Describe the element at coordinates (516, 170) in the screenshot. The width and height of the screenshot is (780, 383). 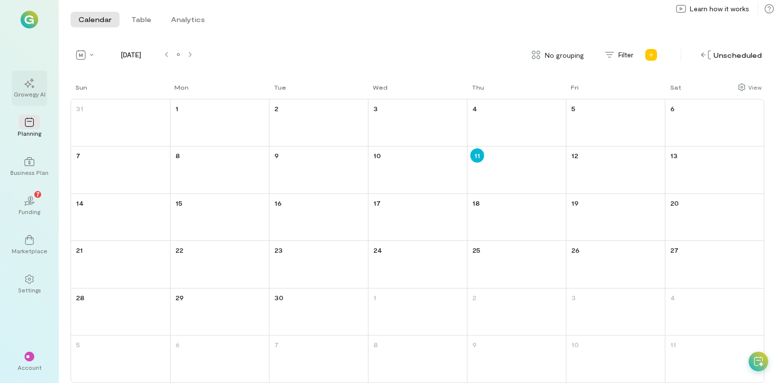
I see `td: September 11, 2025` at that location.